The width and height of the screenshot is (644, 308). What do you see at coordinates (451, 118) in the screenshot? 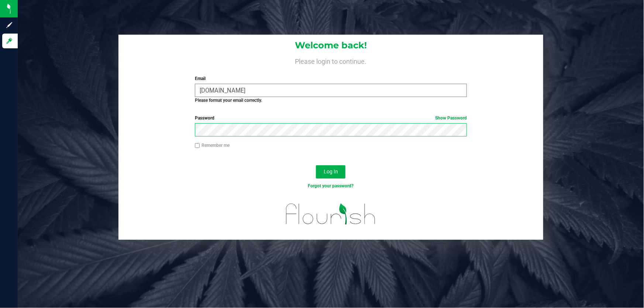
I see `a: Show Password` at bounding box center [451, 118].